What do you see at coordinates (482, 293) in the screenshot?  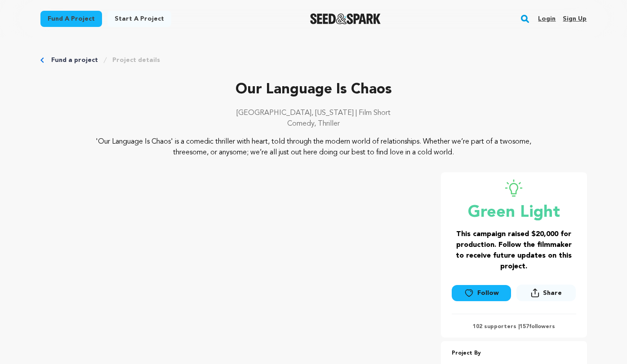 I see `a: Follow` at bounding box center [482, 293].